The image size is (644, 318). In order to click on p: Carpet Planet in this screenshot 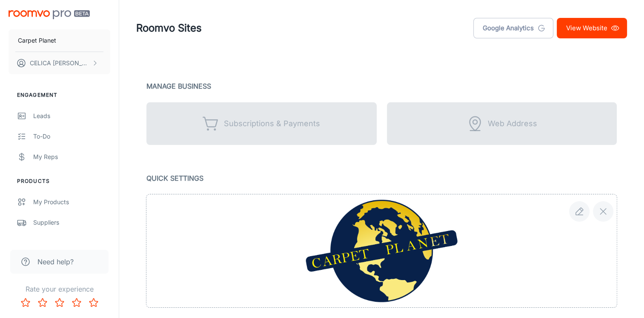, I will do `click(37, 41)`.